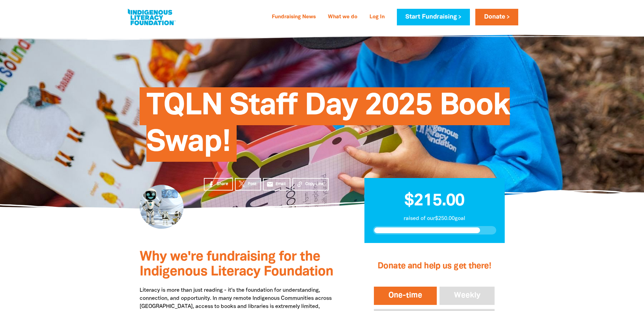 The image size is (644, 311). I want to click on p: raised of our $250.00 goal, so click(434, 219).